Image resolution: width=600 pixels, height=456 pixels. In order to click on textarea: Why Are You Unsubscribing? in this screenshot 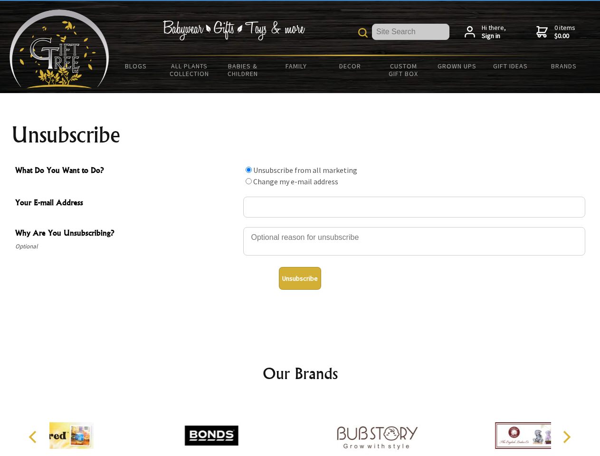, I will do `click(414, 241)`.